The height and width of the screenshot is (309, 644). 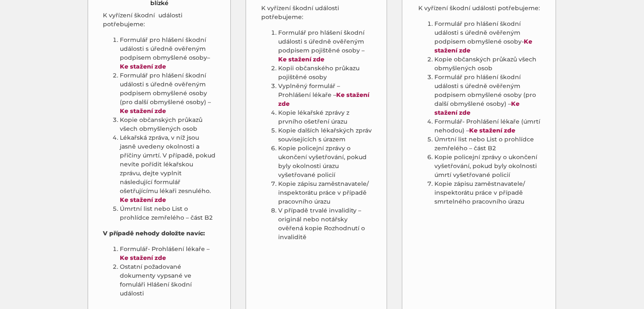 I want to click on li: Kopii občanského průkazu pojištěné osoby, so click(x=325, y=73).